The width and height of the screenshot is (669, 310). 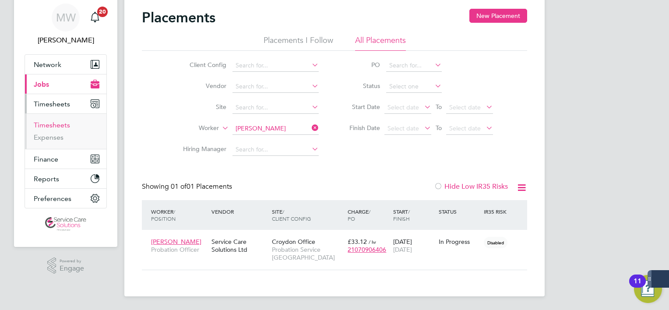 What do you see at coordinates (497, 212) in the screenshot?
I see `div: IR35 Risk` at bounding box center [497, 212].